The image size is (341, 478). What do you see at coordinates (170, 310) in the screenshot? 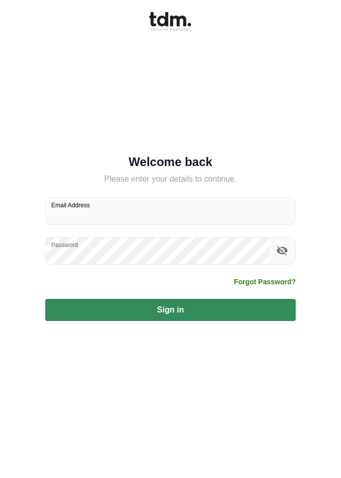
I see `button: Sign in` at bounding box center [170, 310].